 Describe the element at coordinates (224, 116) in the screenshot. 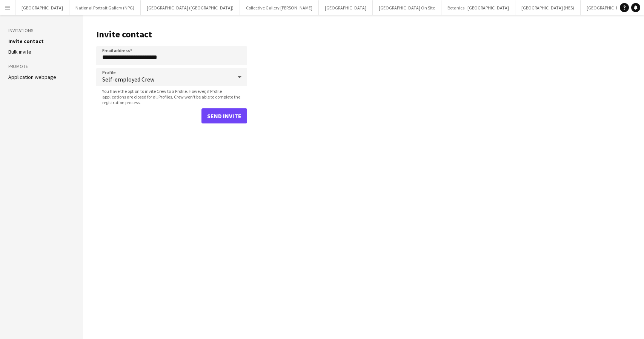

I see `button: Send invite` at that location.